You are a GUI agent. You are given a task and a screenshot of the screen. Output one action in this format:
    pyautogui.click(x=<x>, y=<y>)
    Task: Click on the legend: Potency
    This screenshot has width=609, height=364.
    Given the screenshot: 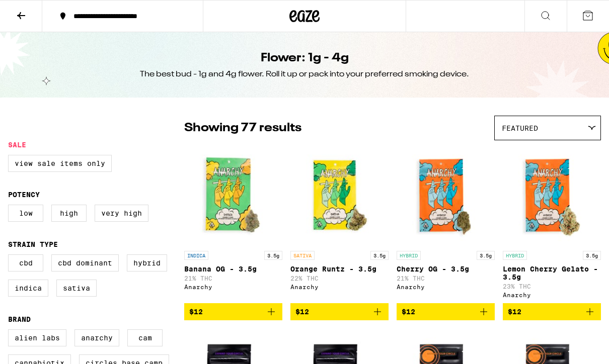 What is the action you would take?
    pyautogui.click(x=24, y=194)
    